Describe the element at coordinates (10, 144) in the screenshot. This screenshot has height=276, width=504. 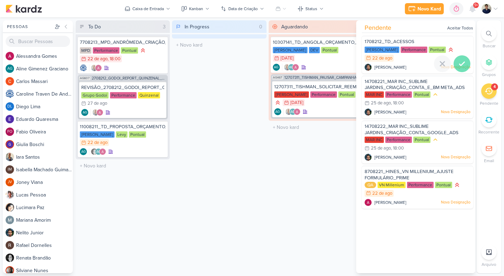
I see `img: Giulia Boschi` at that location.